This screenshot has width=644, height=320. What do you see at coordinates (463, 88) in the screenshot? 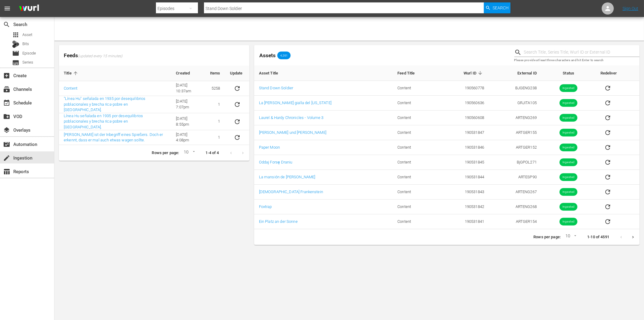
I see `td: 190560778` at bounding box center [463, 88].